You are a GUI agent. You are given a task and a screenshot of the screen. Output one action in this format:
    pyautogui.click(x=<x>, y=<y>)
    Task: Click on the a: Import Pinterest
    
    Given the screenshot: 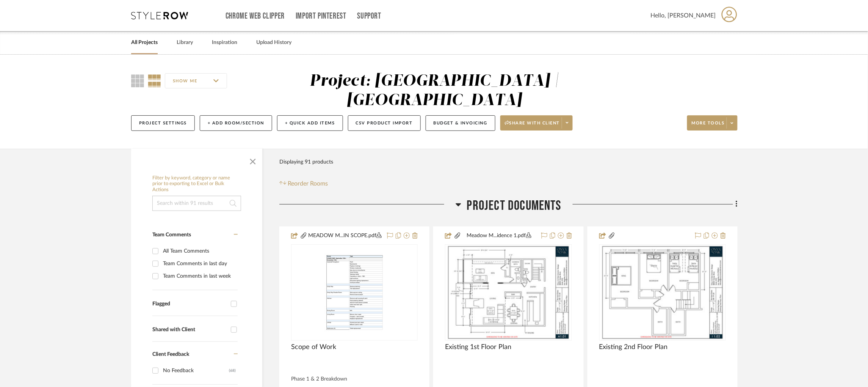 What is the action you would take?
    pyautogui.click(x=321, y=16)
    